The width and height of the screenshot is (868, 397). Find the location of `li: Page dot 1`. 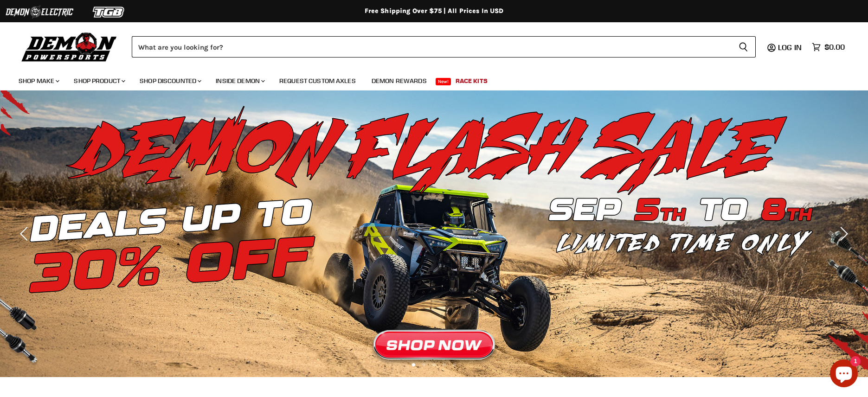

li: Page dot 1 is located at coordinates (413, 365).